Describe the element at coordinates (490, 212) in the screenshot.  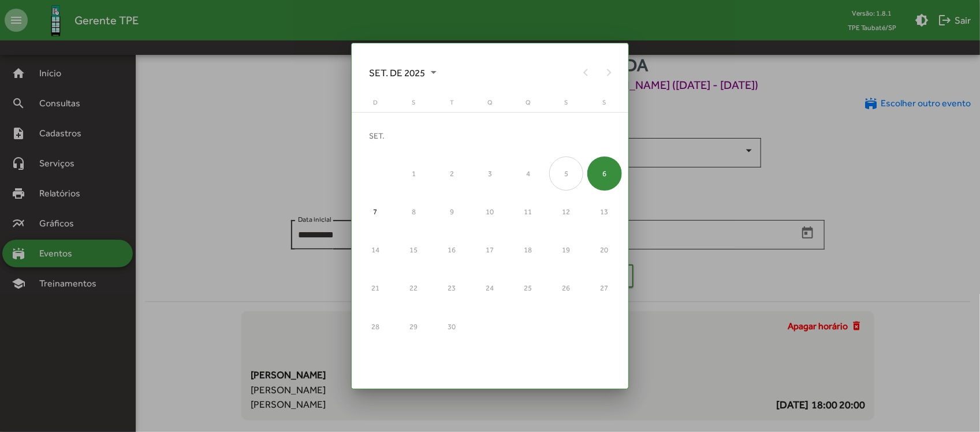
I see `div: 10` at that location.